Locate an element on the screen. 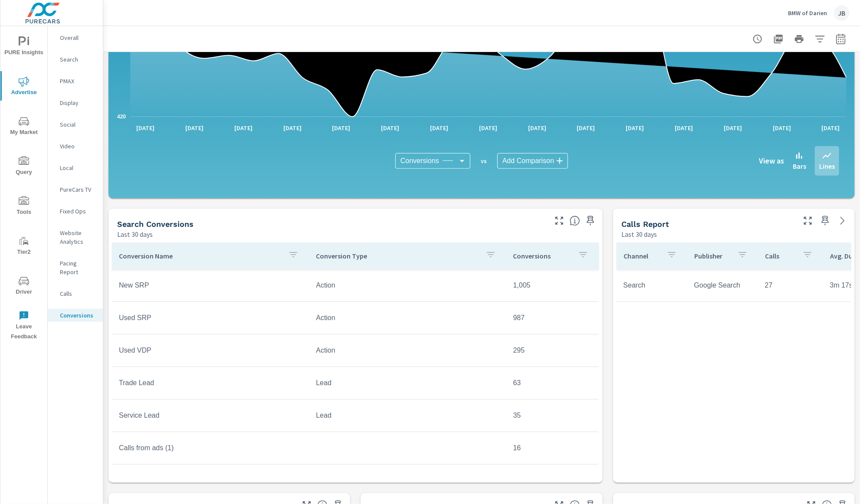 Image resolution: width=860 pixels, height=504 pixels. p: Search is located at coordinates (77, 59).